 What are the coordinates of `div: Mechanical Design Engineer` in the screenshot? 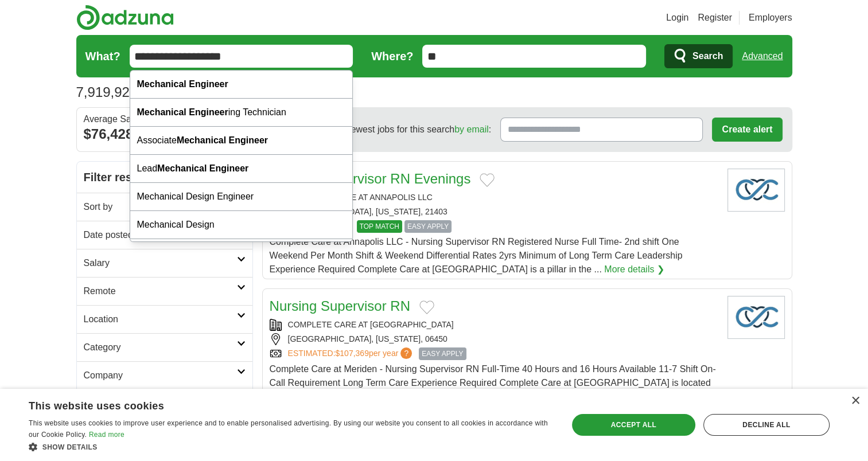 It's located at (242, 197).